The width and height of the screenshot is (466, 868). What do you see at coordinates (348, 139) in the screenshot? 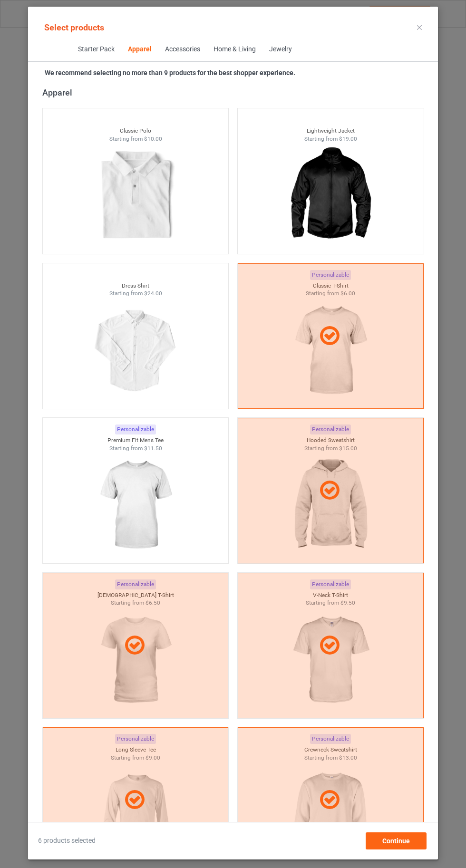
I see `span: $19.00` at bounding box center [348, 139].